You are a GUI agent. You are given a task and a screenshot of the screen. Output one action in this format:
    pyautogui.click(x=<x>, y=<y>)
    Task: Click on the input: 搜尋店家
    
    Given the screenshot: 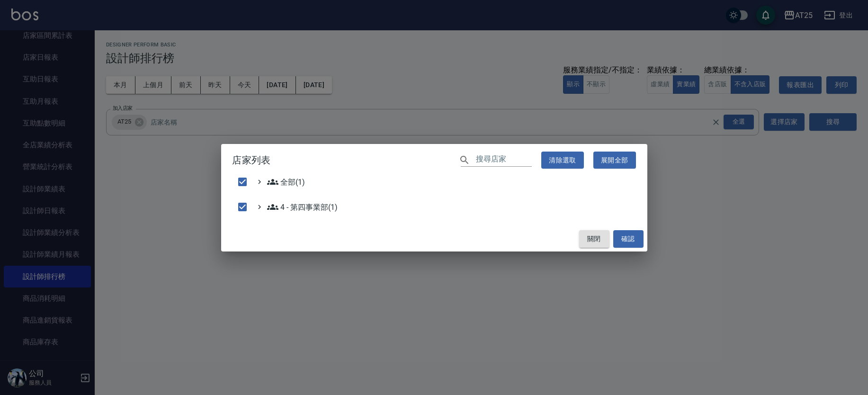 What is the action you would take?
    pyautogui.click(x=504, y=159)
    